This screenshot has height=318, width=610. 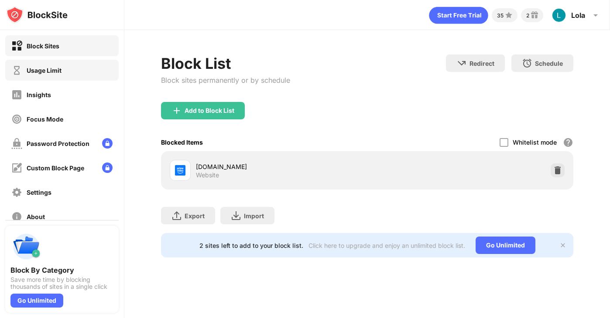 What do you see at coordinates (386, 246) in the screenshot?
I see `div: Click here to upgrade and enjoy an unlimited block list.` at bounding box center [386, 246].